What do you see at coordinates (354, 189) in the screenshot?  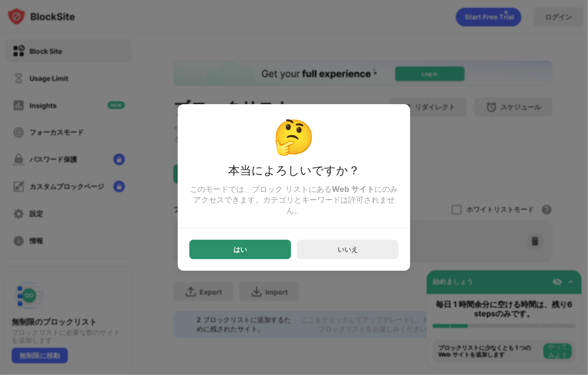 I see `strong: Web サイト` at bounding box center [354, 189].